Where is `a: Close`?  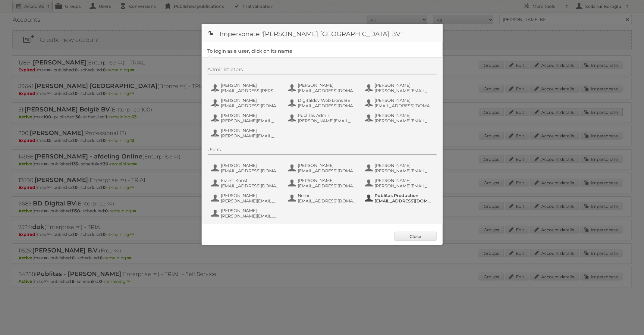
a: Close is located at coordinates (416, 236).